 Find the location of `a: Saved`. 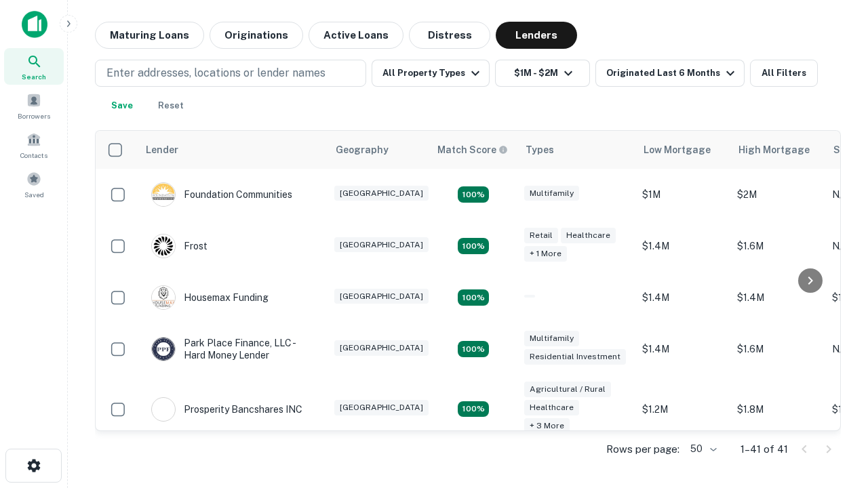

a: Saved is located at coordinates (34, 184).